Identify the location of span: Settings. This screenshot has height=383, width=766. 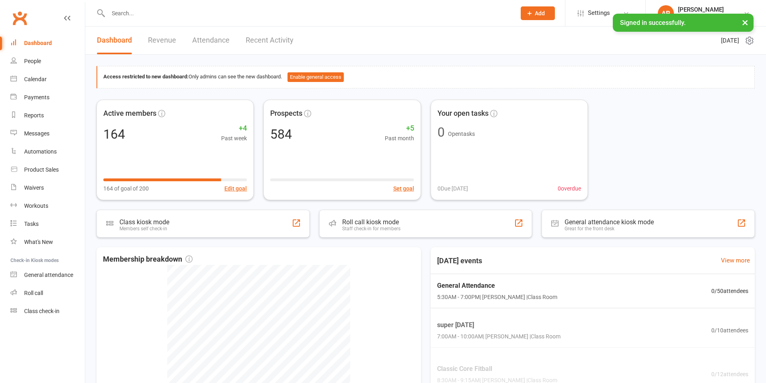
(599, 13).